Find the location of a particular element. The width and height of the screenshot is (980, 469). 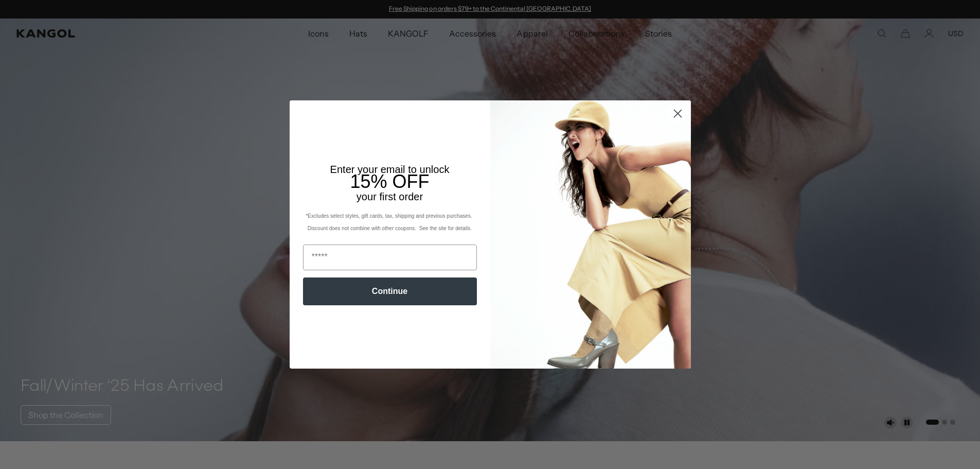

img: 93be19ad-e773-4382-80b9-c9d740c9197f.jpeg is located at coordinates (591, 234).